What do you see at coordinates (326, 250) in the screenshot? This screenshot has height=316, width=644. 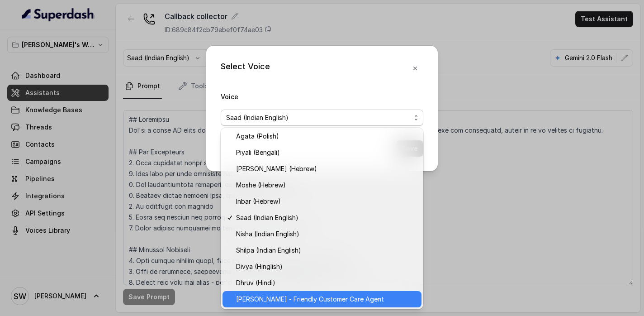 I see `span: Shilpa (Indian English)` at bounding box center [326, 250].